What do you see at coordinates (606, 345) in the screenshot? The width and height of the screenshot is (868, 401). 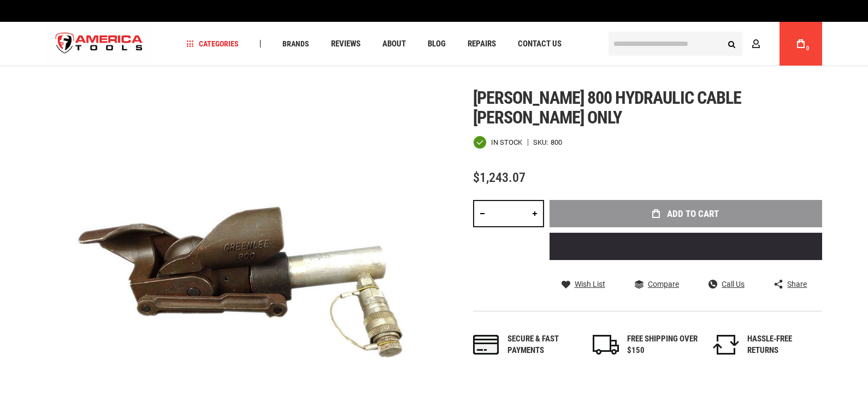 I see `img: shipping` at bounding box center [606, 345].